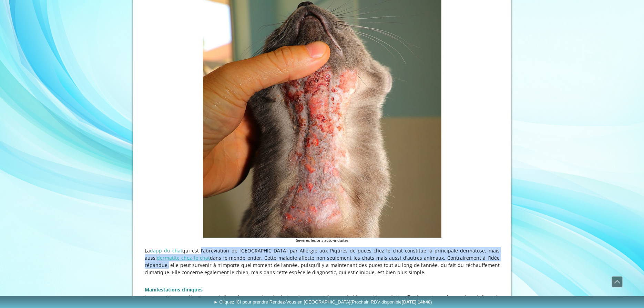 This screenshot has width=644, height=308. Describe the element at coordinates (617, 282) in the screenshot. I see `span: Défiler vers le haut` at that location.